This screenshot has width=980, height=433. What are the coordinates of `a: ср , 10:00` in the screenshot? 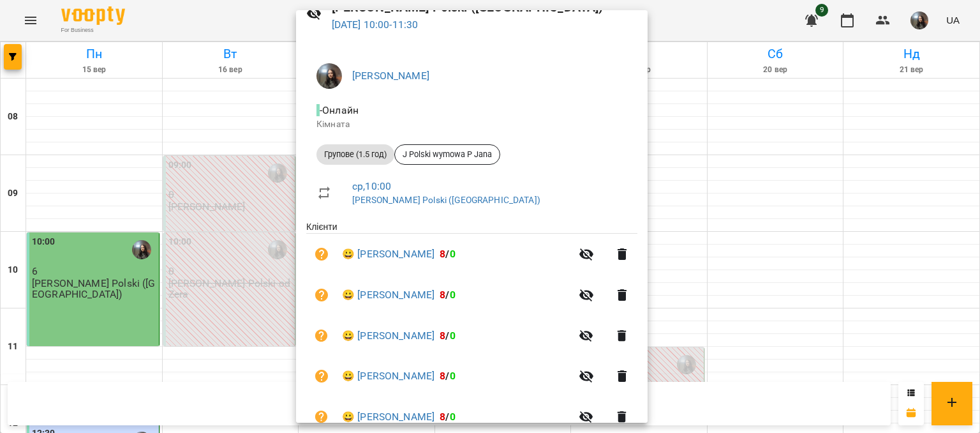 It's located at (372, 185).